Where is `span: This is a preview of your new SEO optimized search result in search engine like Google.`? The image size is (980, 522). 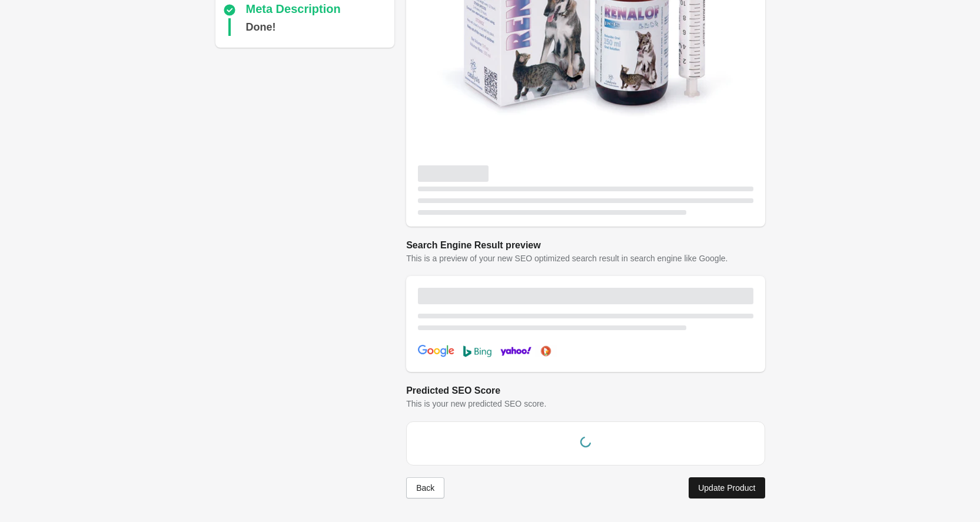 span: This is a preview of your new SEO optimized search result in search engine like Google. is located at coordinates (567, 258).